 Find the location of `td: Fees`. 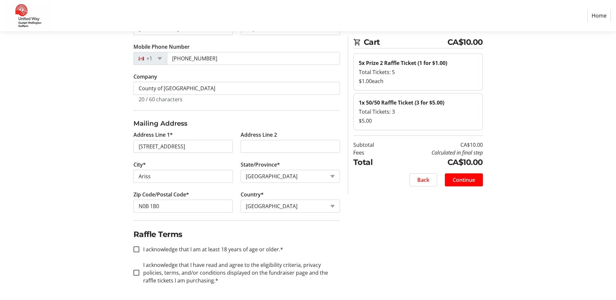

td: Fees is located at coordinates (372, 153).